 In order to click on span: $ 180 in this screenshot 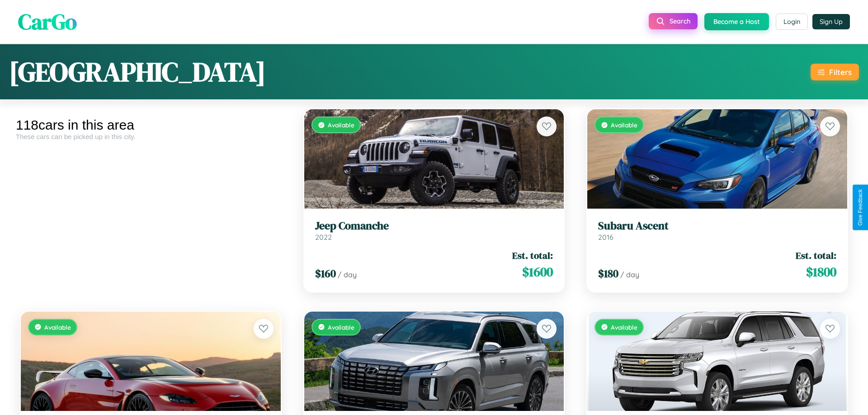, I will do `click(608, 273)`.